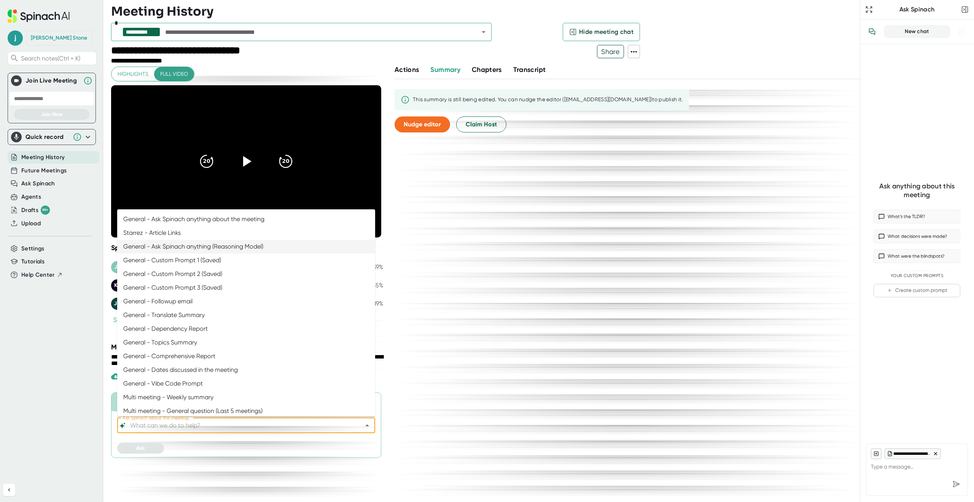 The image size is (974, 502). Describe the element at coordinates (117, 267) in the screenshot. I see `div: JS` at that location.